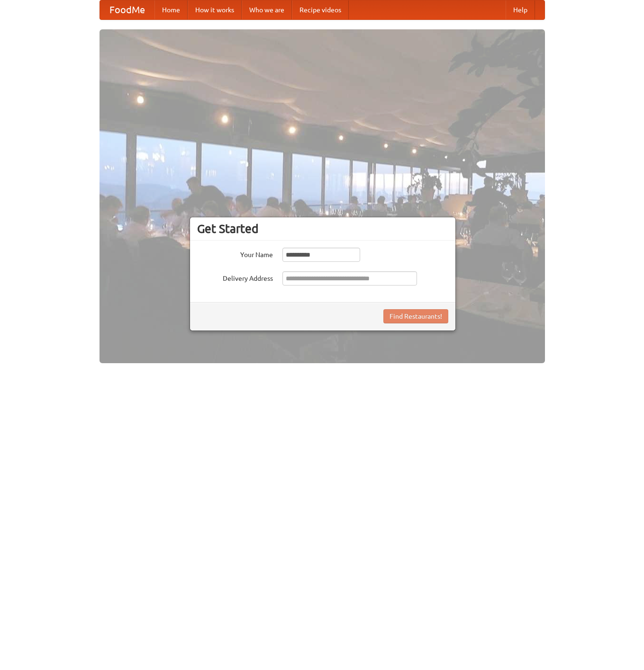 The height and width of the screenshot is (670, 644). Describe the element at coordinates (416, 317) in the screenshot. I see `button: Find Restaurants!` at that location.